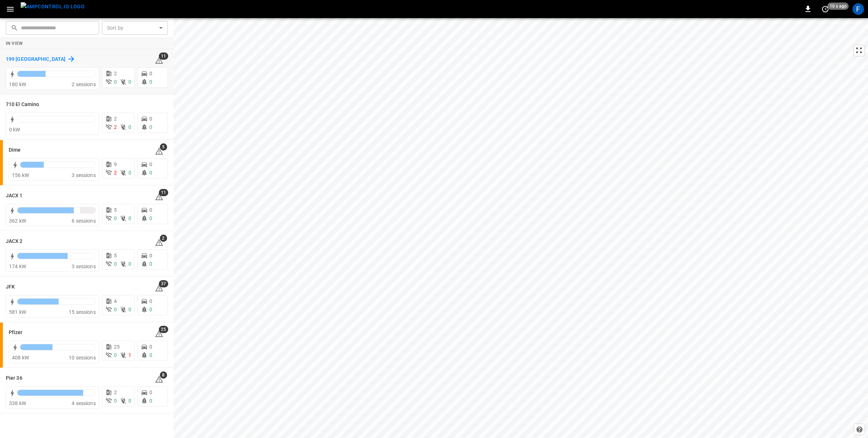 This screenshot has width=868, height=438. Describe the element at coordinates (20, 175) in the screenshot. I see `span: 156 kW` at that location.